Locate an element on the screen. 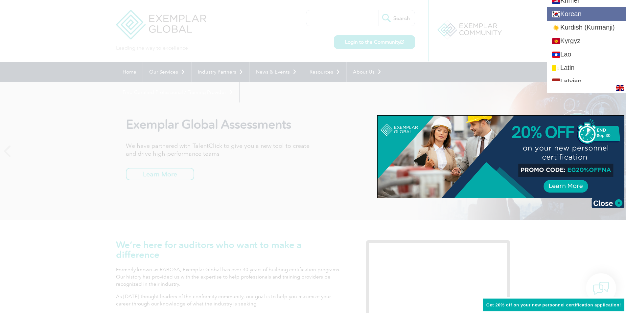 This screenshot has height=313, width=626. img: la is located at coordinates (556, 68).